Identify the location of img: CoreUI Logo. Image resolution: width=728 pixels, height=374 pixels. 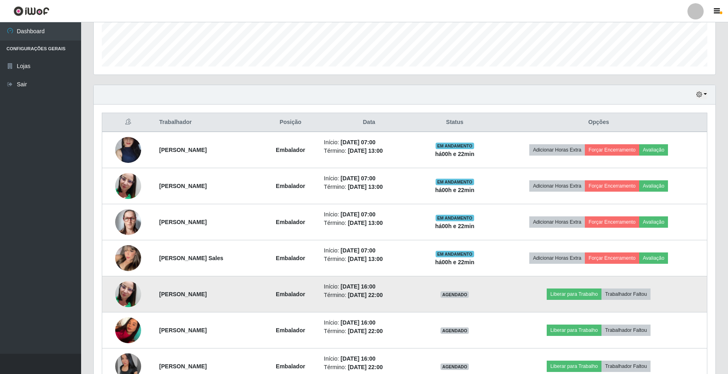
(31, 11).